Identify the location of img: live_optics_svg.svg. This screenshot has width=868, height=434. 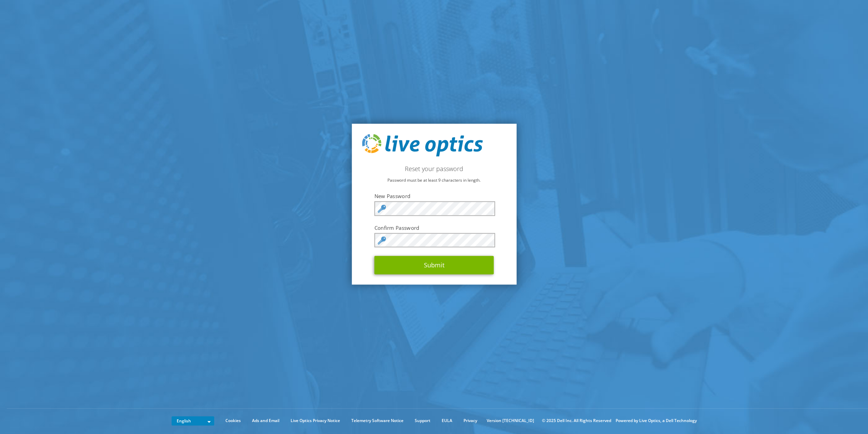
(422, 145).